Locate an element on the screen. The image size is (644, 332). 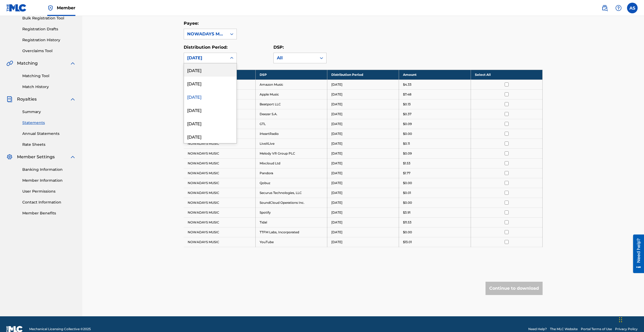
td: LiveXLive is located at coordinates (292, 143).